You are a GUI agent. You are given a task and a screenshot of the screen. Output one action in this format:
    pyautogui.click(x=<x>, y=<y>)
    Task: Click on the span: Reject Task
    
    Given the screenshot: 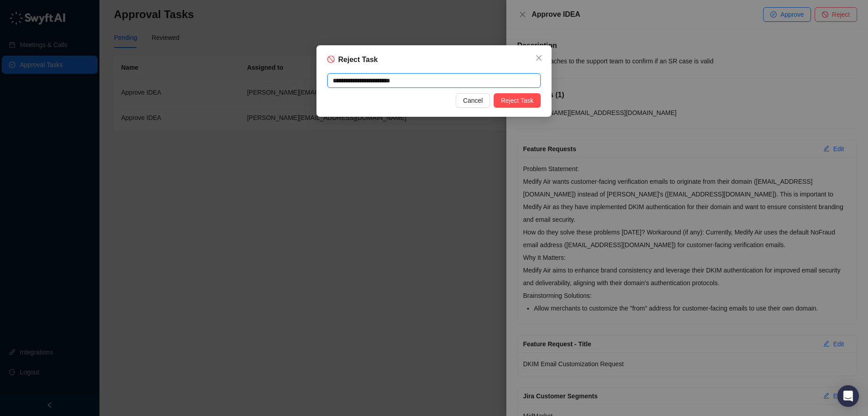 What is the action you would take?
    pyautogui.click(x=517, y=101)
    